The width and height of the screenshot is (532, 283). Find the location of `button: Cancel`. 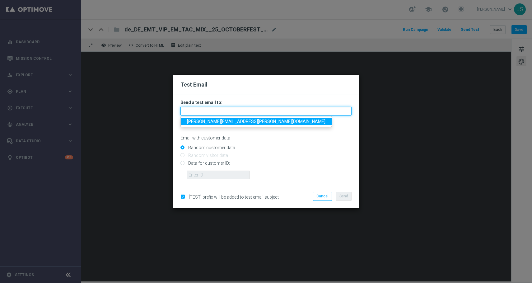

button: Cancel is located at coordinates (322, 196).